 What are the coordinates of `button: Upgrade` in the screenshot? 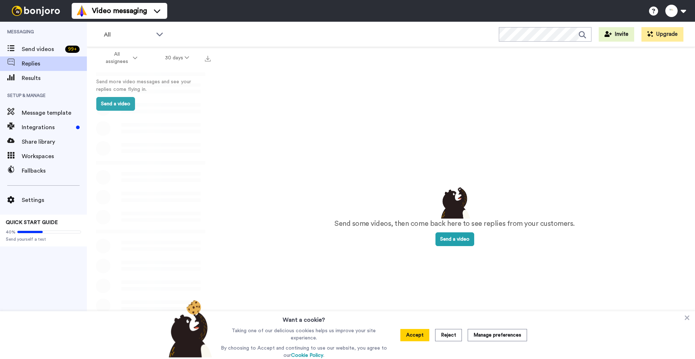 It's located at (662, 34).